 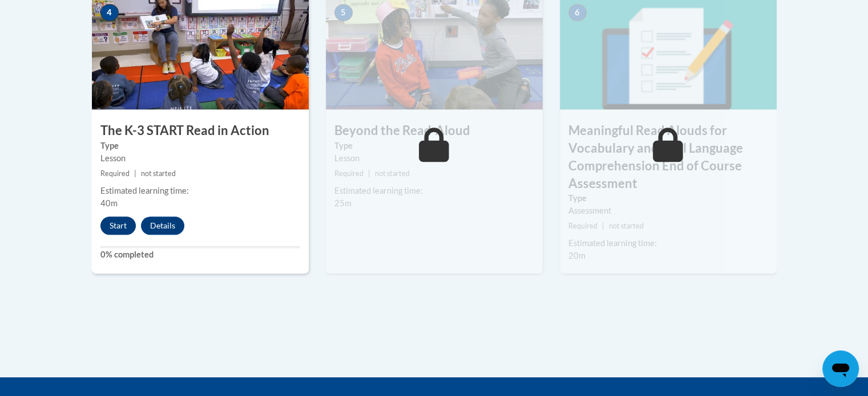 I want to click on span: 6, so click(x=577, y=12).